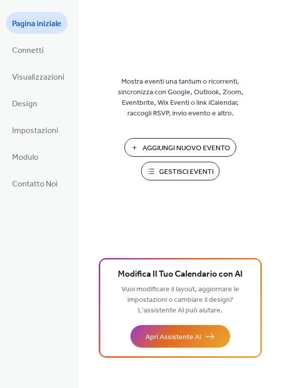  What do you see at coordinates (180, 147) in the screenshot?
I see `button: Aggiungi Nuovo Evento` at bounding box center [180, 147].